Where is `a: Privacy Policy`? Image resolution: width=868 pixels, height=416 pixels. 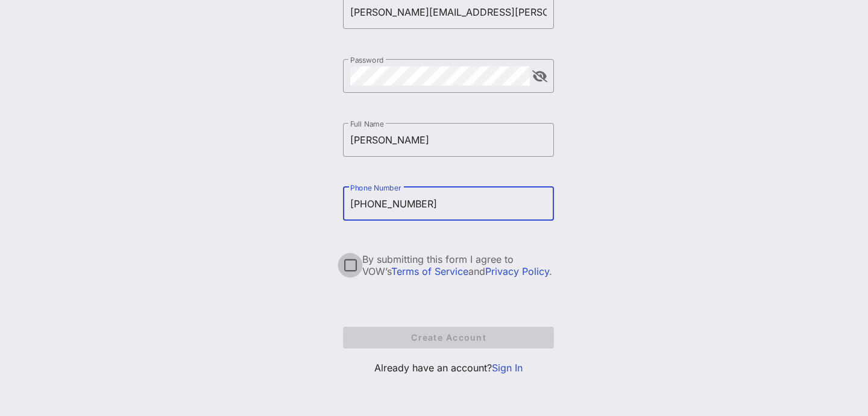 a: Privacy Policy is located at coordinates (517, 271).